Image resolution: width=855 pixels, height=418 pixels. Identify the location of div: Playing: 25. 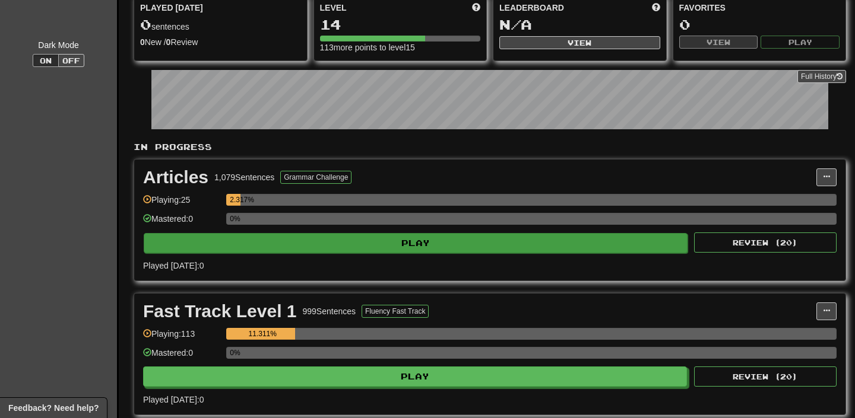
(182, 204).